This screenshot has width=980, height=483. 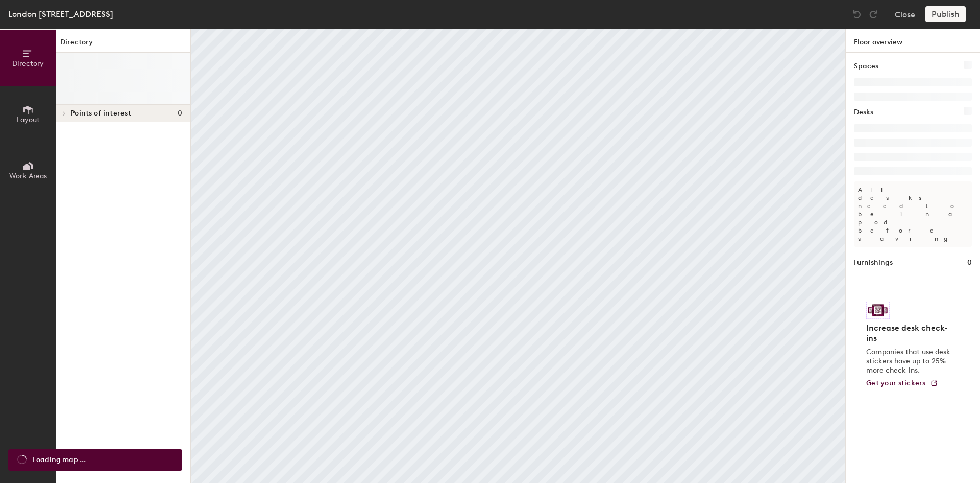 What do you see at coordinates (28, 64) in the screenshot?
I see `span: Directory` at bounding box center [28, 64].